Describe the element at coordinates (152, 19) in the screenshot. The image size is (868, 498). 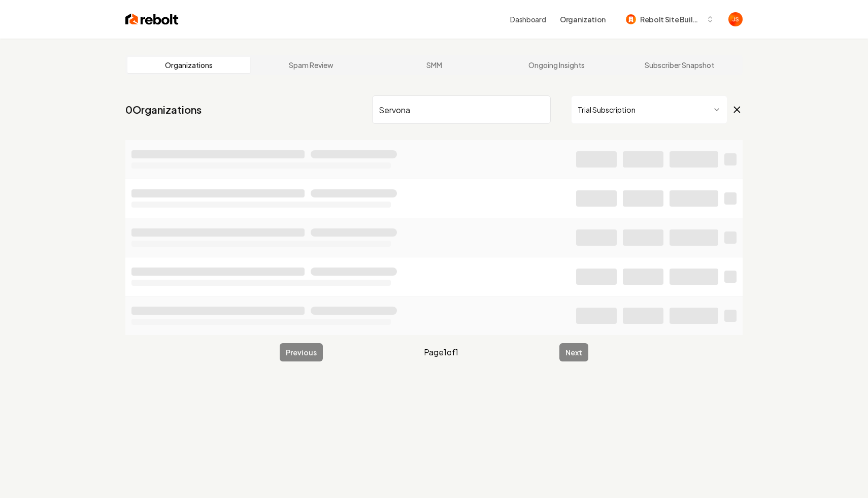
I see `img: Rebolt Logo` at that location.